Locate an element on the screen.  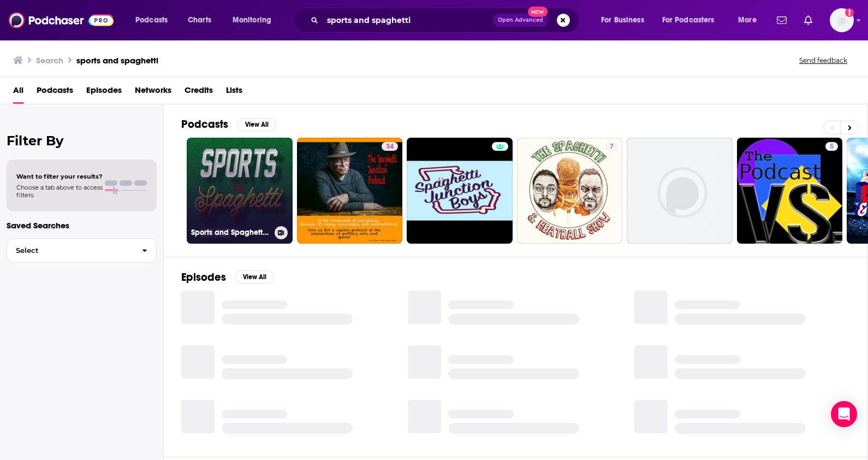
span: Choose a tab above to access filters. is located at coordinates (60, 191).